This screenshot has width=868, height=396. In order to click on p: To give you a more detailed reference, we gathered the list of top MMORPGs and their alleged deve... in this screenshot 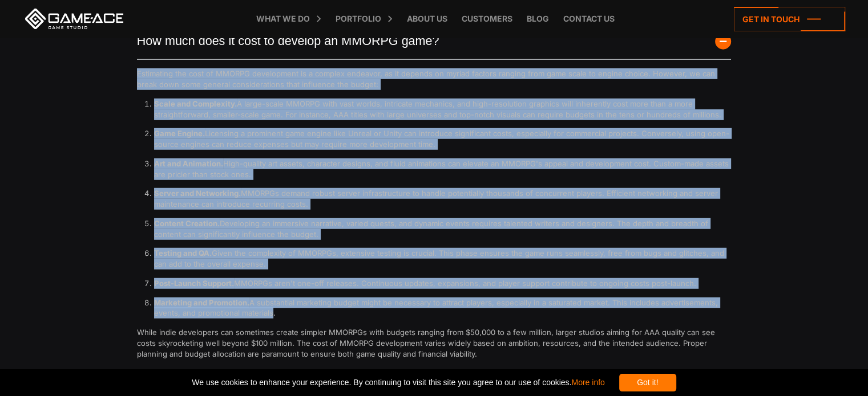, I will do `click(434, 373)`.